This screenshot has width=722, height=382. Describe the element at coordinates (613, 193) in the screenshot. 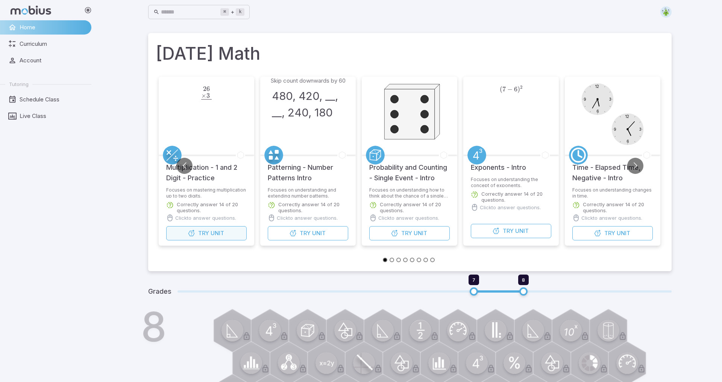

I see `p: Focuses on understanding changes in time.` at that location.